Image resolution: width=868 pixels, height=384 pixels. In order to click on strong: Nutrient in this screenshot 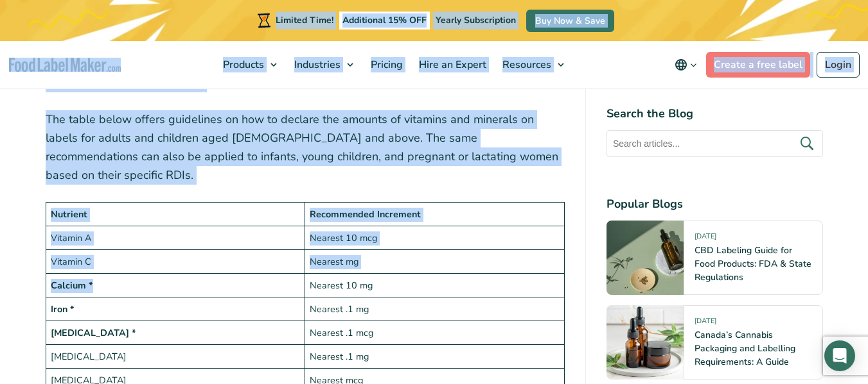, I will do `click(68, 214)`.